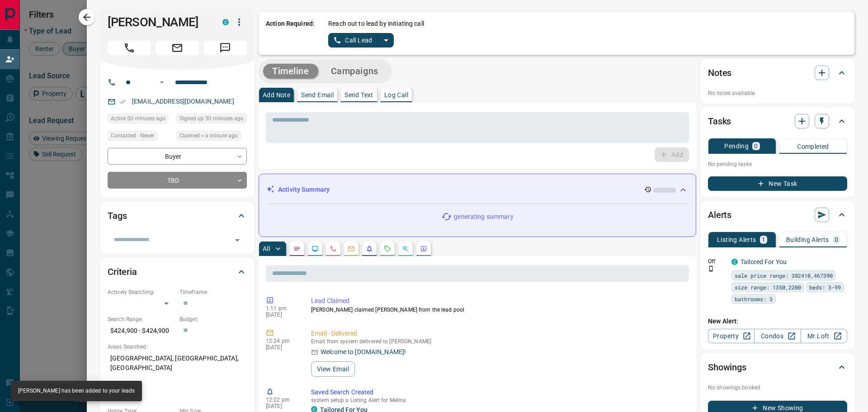 This screenshot has width=868, height=412. What do you see at coordinates (276, 95) in the screenshot?
I see `p: Add Note` at bounding box center [276, 95].